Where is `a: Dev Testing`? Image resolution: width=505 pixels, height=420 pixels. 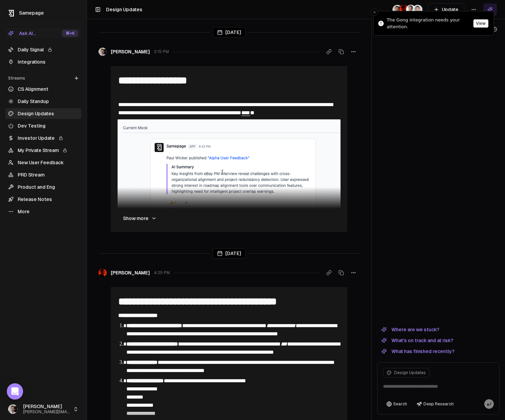
a: Dev Testing is located at coordinates (43, 126).